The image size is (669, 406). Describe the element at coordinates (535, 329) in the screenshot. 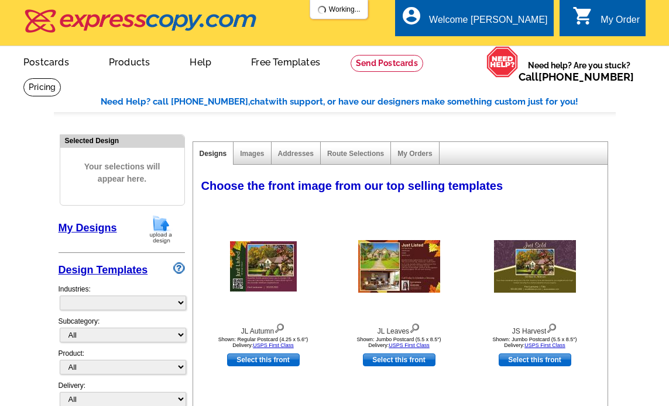

I see `div: JS Harvest` at that location.